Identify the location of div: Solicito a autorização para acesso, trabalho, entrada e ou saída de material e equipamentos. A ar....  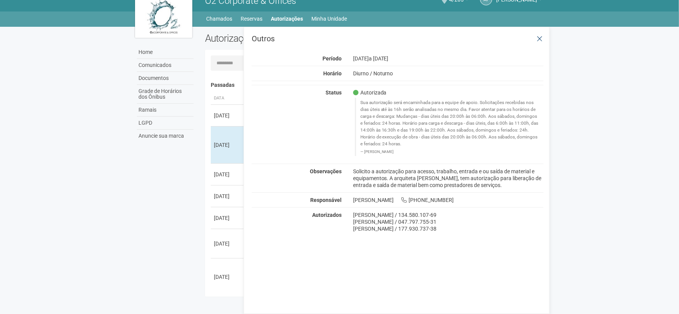
(448, 178).